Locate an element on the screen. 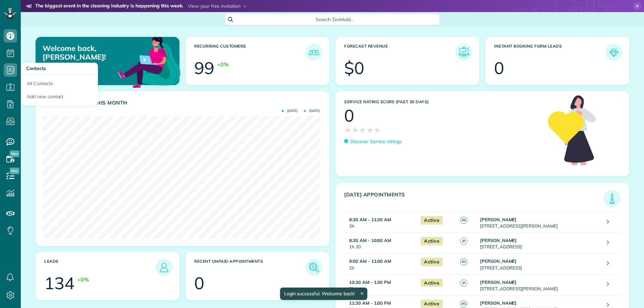  span: BS is located at coordinates (463, 220).